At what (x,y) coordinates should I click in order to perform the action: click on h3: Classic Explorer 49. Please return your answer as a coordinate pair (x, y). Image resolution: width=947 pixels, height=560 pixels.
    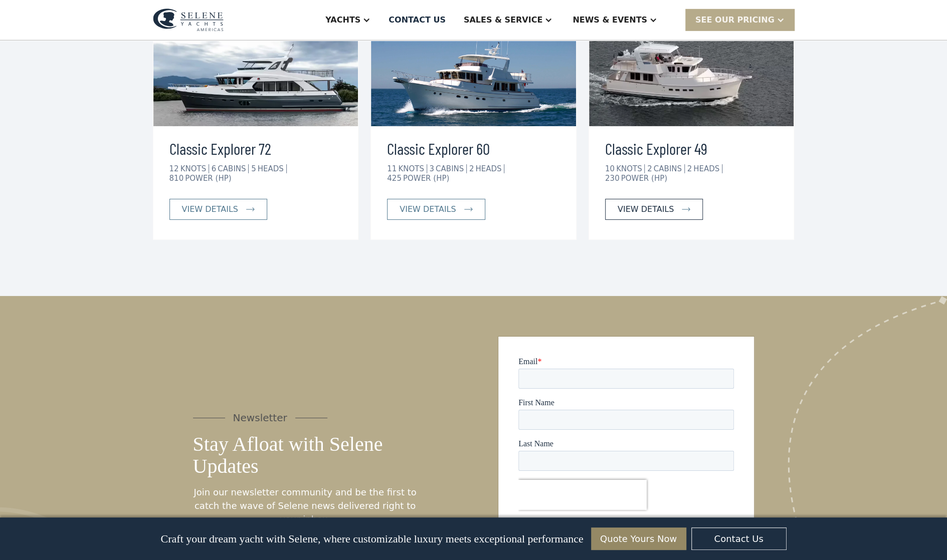
    Looking at the image, I should click on (691, 148).